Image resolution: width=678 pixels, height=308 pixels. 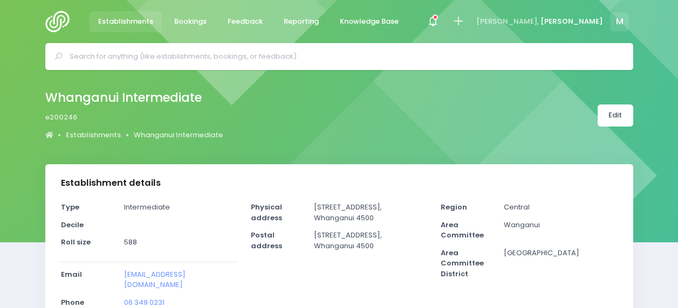 What do you see at coordinates (178, 135) in the screenshot?
I see `a: Whanganui Intermediate` at bounding box center [178, 135].